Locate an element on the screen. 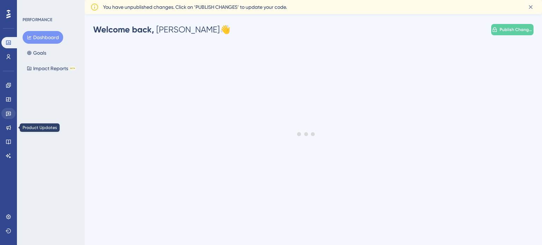  button: Publish Changes is located at coordinates (512, 30).